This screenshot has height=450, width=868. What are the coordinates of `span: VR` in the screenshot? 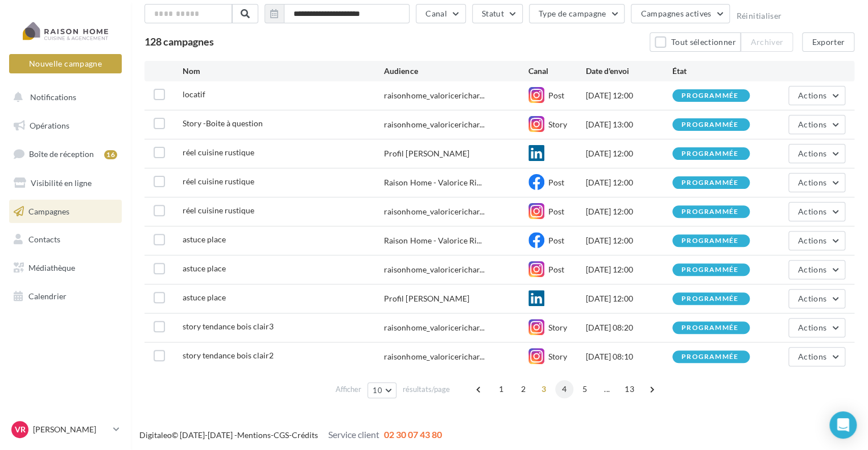 It's located at (20, 429).